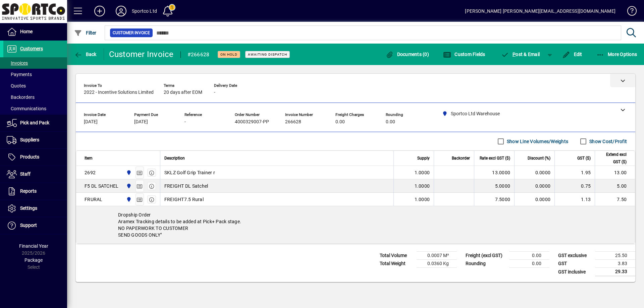 The height and width of the screenshot is (308, 644). What do you see at coordinates (29, 208) in the screenshot?
I see `span: Settings` at bounding box center [29, 208].